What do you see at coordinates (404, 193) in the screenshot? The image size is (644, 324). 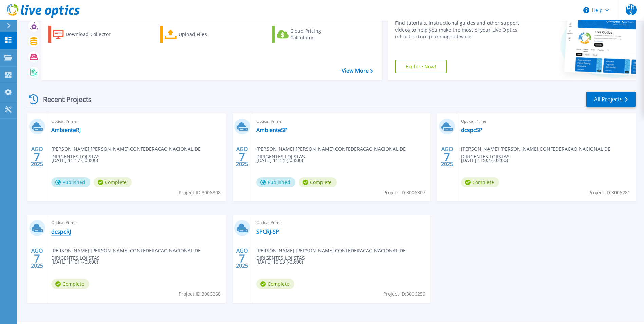 I see `span: Project ID: 3006307` at bounding box center [404, 193].